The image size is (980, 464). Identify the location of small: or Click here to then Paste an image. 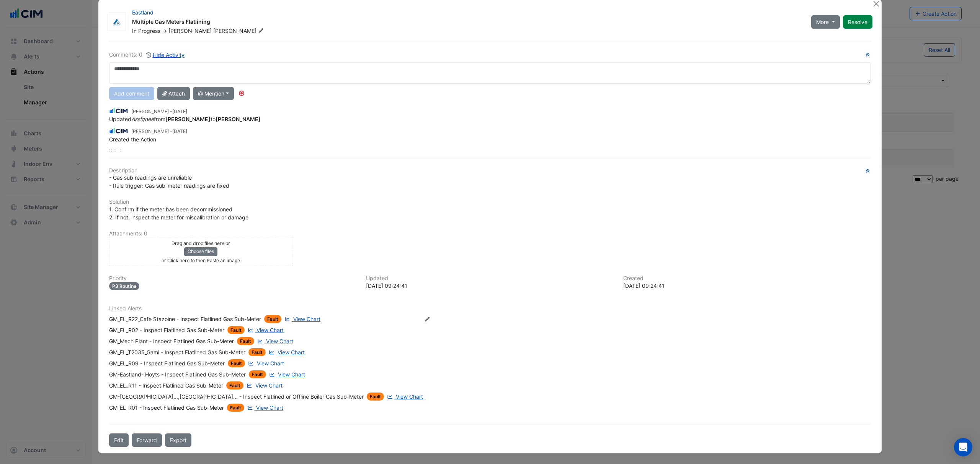
(201, 261).